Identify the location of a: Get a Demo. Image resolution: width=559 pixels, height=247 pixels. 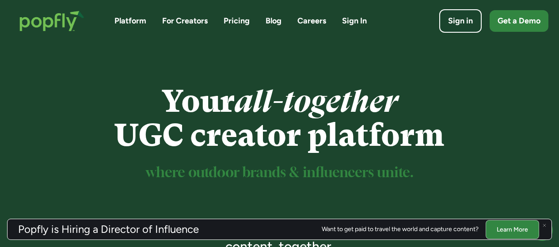
(518, 21).